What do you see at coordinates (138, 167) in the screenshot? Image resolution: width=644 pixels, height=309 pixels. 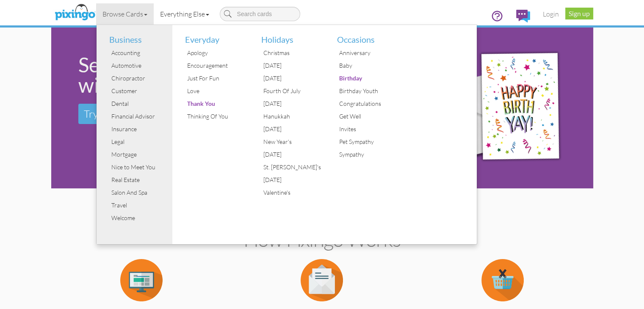 I see `a: Nice to Meet You` at bounding box center [138, 167].